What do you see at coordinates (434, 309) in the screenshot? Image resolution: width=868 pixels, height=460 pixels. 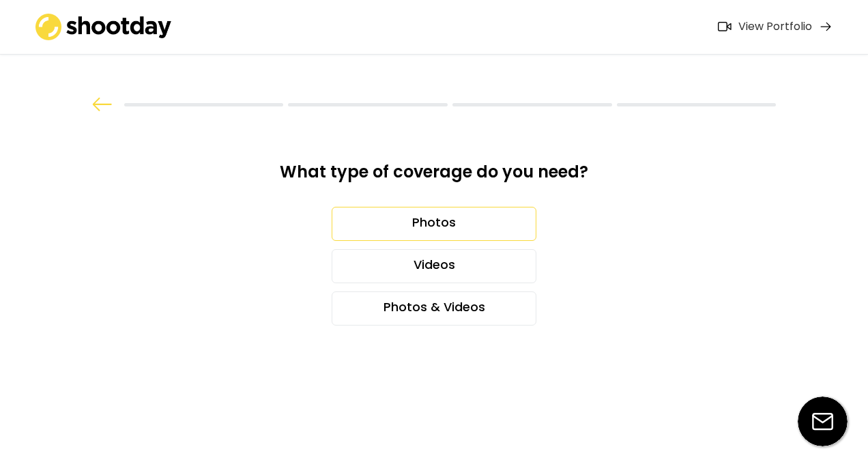 I see `div: Photos & Videos` at bounding box center [434, 309].